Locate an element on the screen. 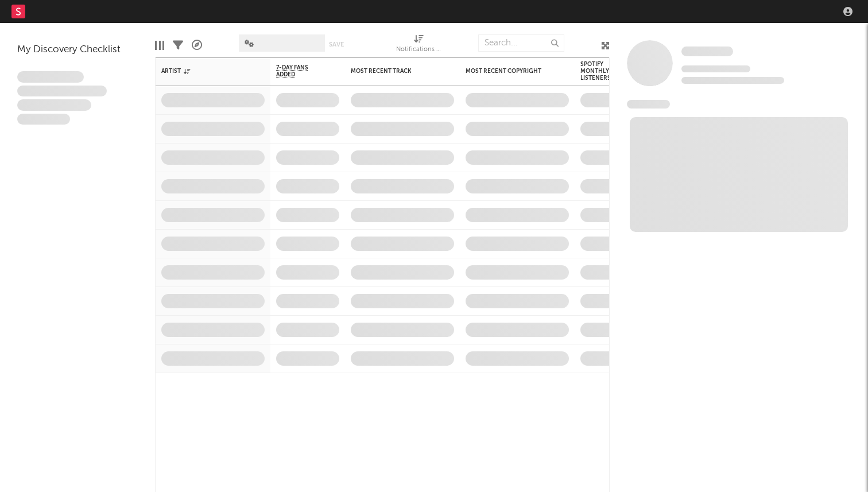 The width and height of the screenshot is (868, 492). div: Most Recent Copyright is located at coordinates (508, 71).